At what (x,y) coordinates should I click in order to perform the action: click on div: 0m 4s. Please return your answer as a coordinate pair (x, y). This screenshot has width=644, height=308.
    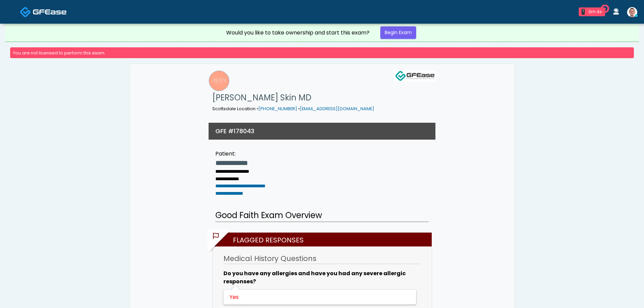
    Looking at the image, I should click on (595, 11).